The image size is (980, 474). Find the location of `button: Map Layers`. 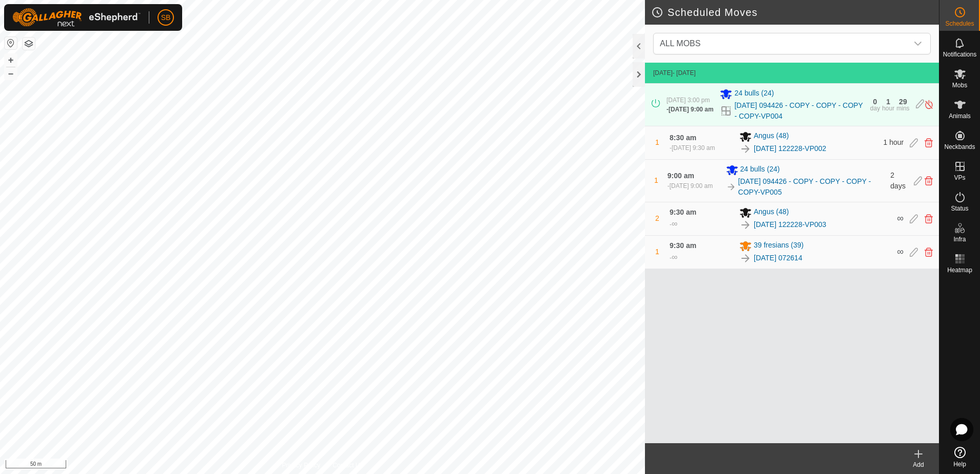

button: Map Layers is located at coordinates (29, 43).